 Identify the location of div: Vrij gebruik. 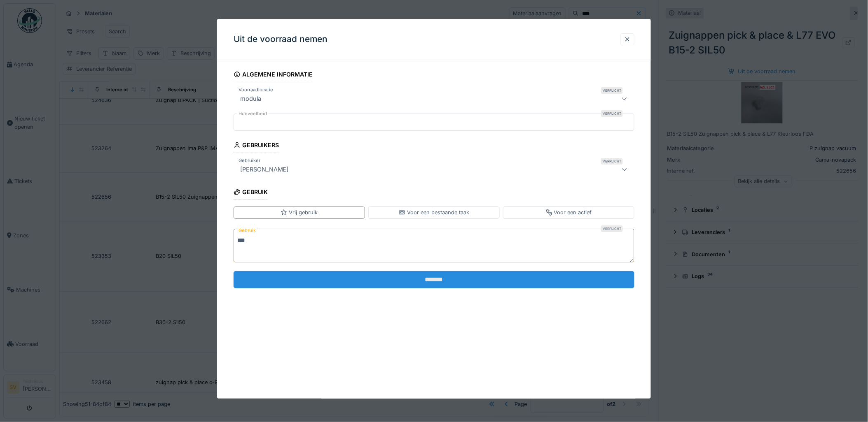
(299, 212).